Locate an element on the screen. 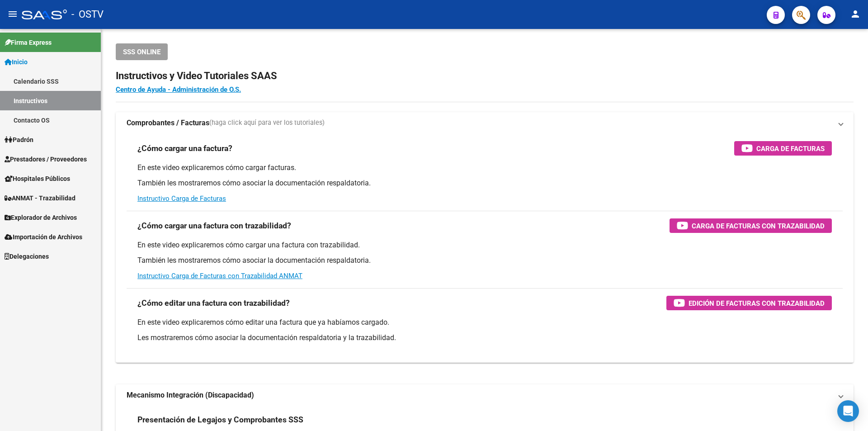  span: (haga click aquí para ver los tutoriales) is located at coordinates (267, 123).